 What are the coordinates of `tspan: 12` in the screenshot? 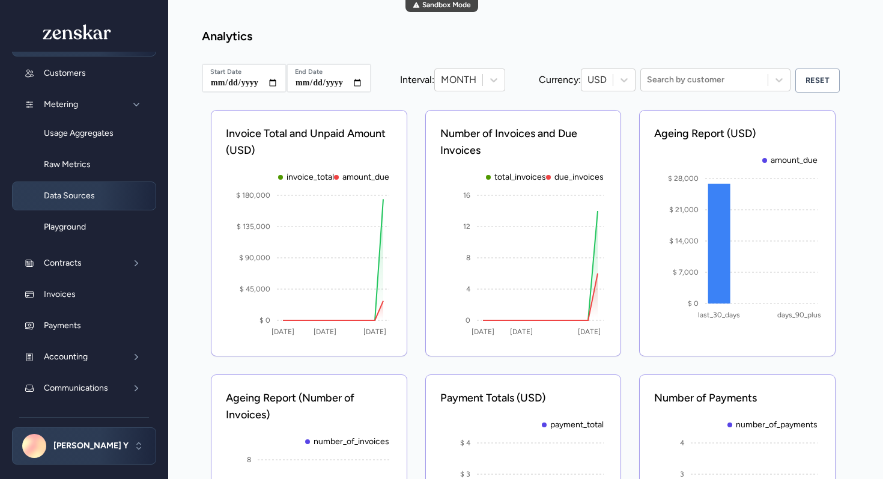 It's located at (467, 226).